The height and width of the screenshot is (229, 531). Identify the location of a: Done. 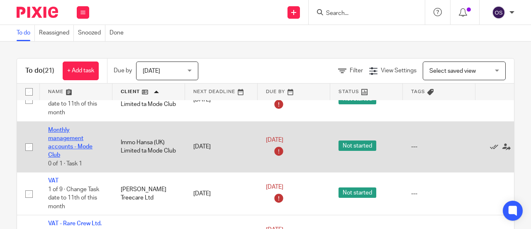
(119, 33).